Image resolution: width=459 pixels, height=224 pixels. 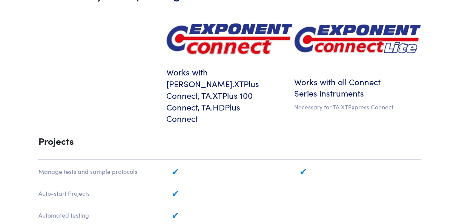 What do you see at coordinates (102, 171) in the screenshot?
I see `td: Manage tests and sample protocols` at bounding box center [102, 171].